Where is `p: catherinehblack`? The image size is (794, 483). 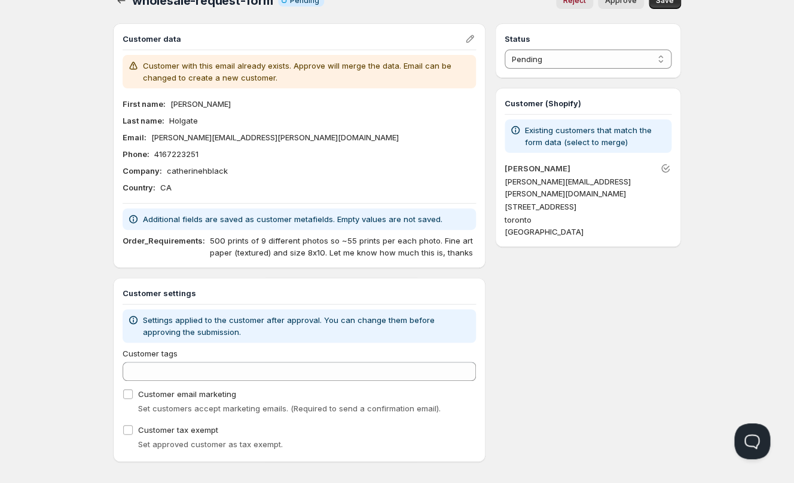
p: catherinehblack is located at coordinates (197, 171).